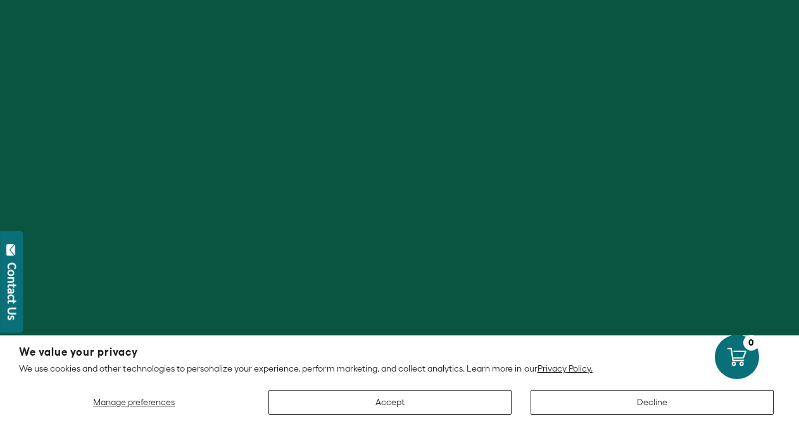 The width and height of the screenshot is (799, 421). I want to click on button: Decline, so click(652, 402).